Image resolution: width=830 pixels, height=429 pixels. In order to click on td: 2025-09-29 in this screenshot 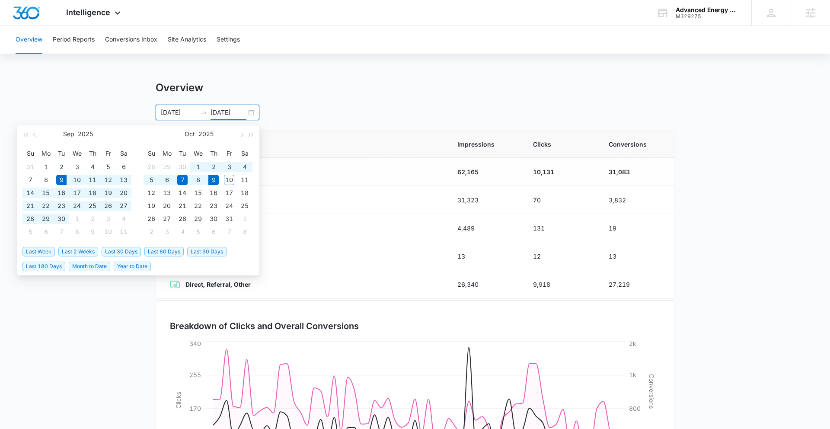, I will do `click(46, 219)`.